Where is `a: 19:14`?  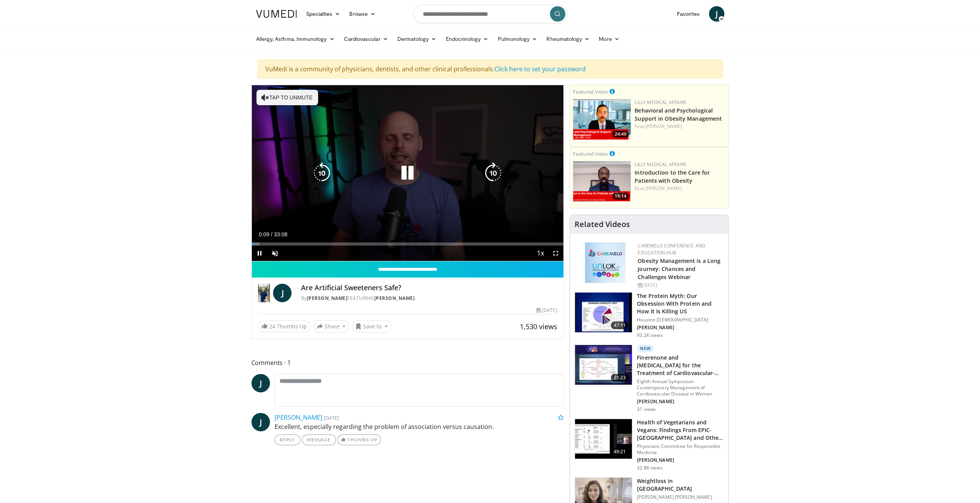 a: 19:14 is located at coordinates (602, 181).